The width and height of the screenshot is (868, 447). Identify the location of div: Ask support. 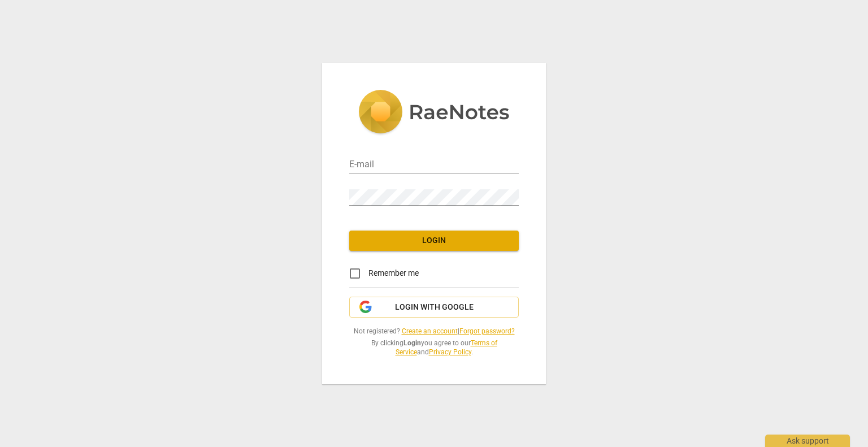
(807, 440).